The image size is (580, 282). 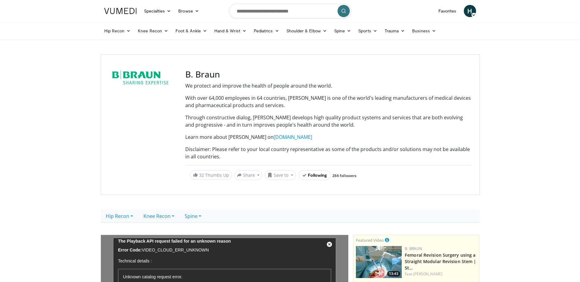 What do you see at coordinates (369, 240) in the screenshot?
I see `small: Featured Video` at bounding box center [369, 240].